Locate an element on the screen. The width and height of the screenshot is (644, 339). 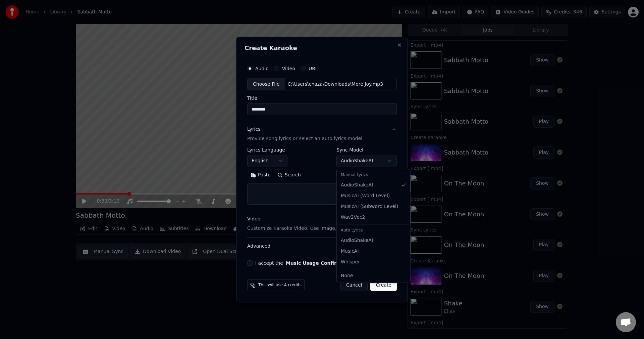
div: Auto Lyrics is located at coordinates (374, 230).